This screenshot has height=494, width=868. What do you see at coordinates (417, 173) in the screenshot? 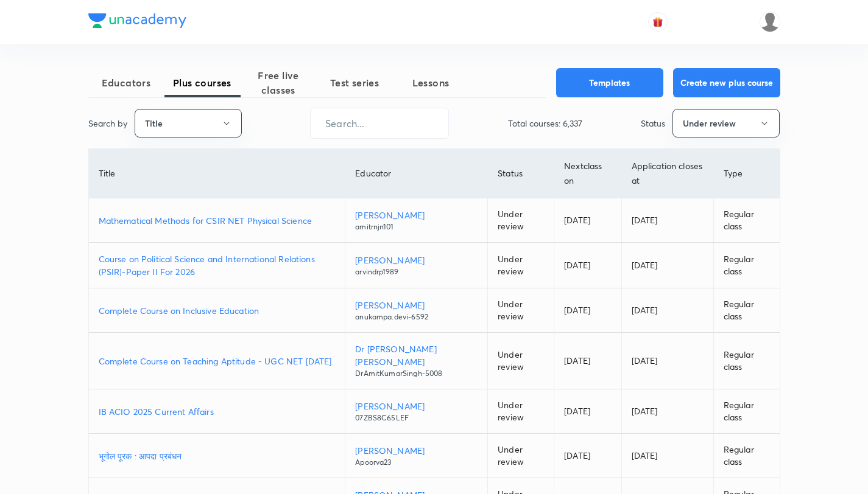
I see `th: Educator` at bounding box center [417, 173].